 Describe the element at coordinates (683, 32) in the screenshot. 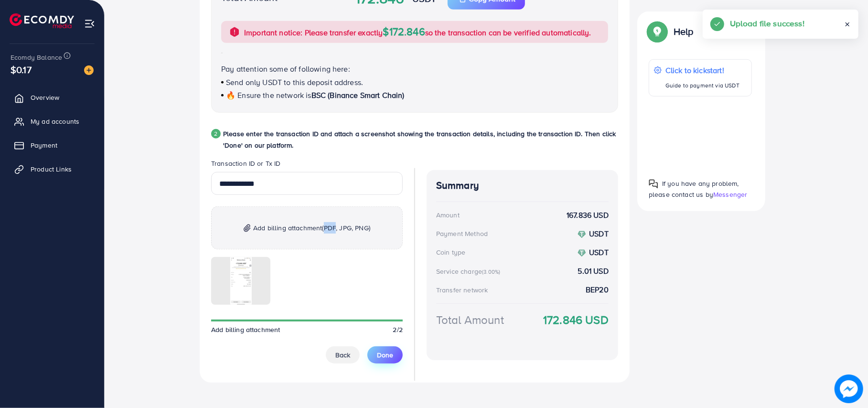

I see `p: Help` at that location.